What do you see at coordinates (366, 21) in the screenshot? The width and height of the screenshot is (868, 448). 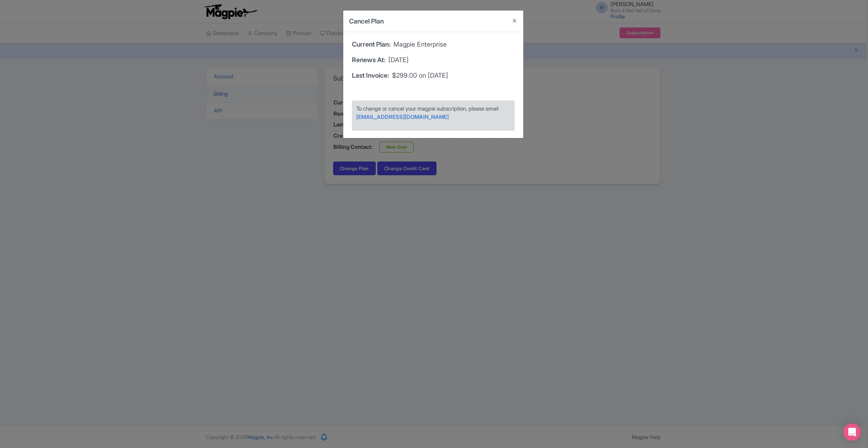 I see `h4: Cancel Plan` at bounding box center [366, 21].